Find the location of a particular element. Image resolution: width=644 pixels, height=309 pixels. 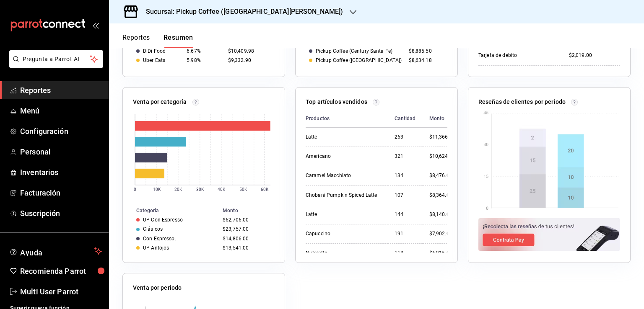

div: $8,476.00 is located at coordinates (442, 176).